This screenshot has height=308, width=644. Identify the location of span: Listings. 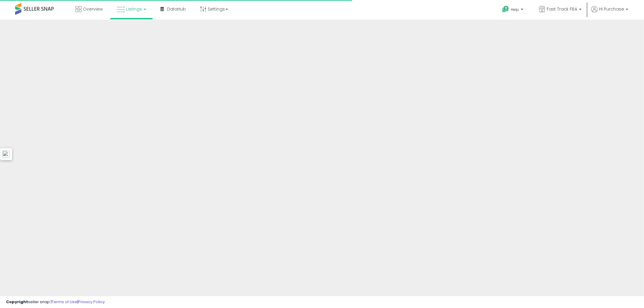
(134, 9).